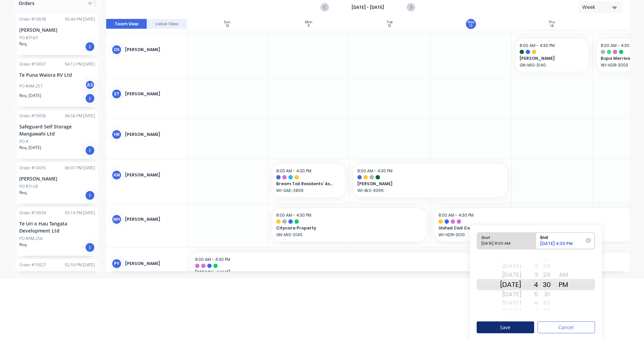  I want to click on div: 4, so click(530, 285).